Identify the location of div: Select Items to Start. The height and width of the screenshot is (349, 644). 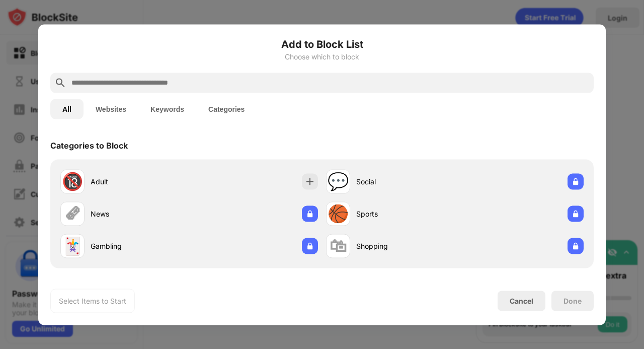
(93, 300).